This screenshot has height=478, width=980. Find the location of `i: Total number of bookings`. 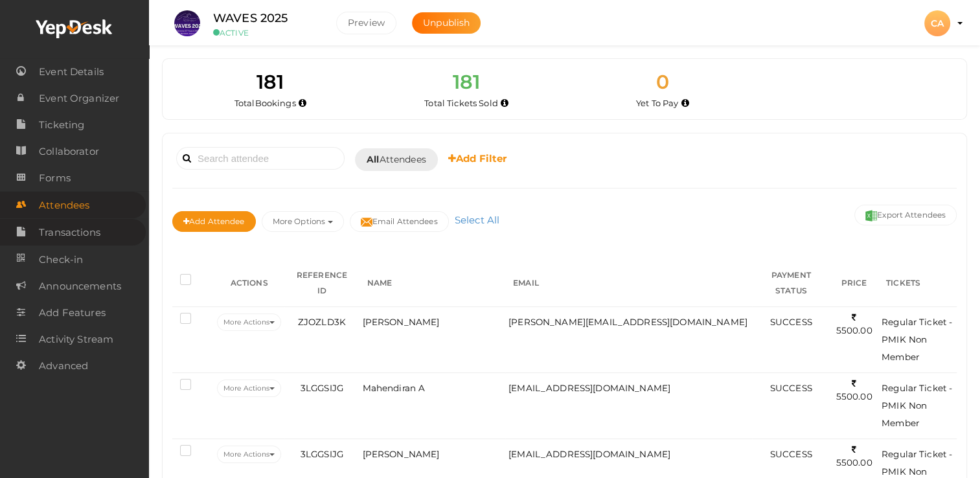

i: Total number of bookings is located at coordinates (302, 103).